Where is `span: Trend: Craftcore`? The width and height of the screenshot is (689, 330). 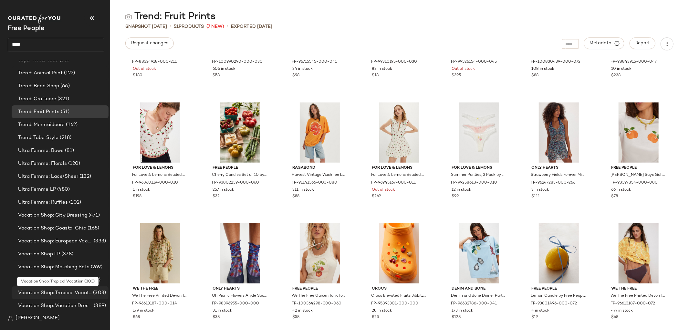 span: Trend: Craftcore is located at coordinates (37, 99).